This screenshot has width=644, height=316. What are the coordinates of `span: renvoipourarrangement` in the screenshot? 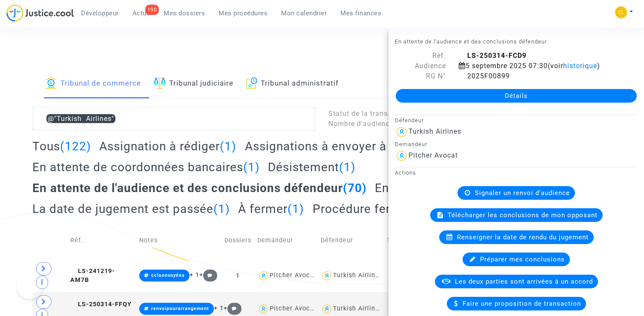 It's located at (180, 309).